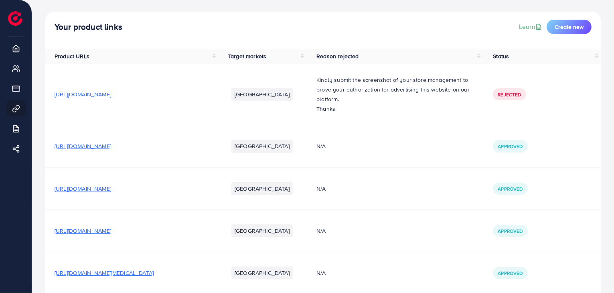  Describe the element at coordinates (509, 94) in the screenshot. I see `span: Rejected` at that location.